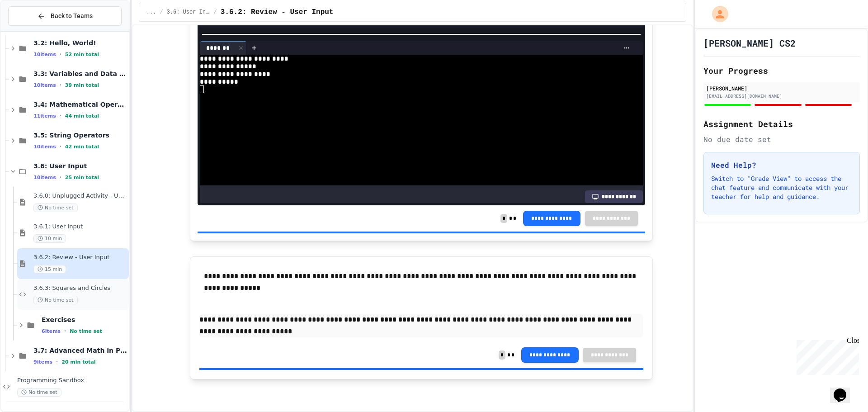 This screenshot has height=412, width=868. Describe the element at coordinates (782, 187) in the screenshot. I see `p: Switch to "Grade View" to access the chat feature and communicate with your teacher for help and ...` at that location.